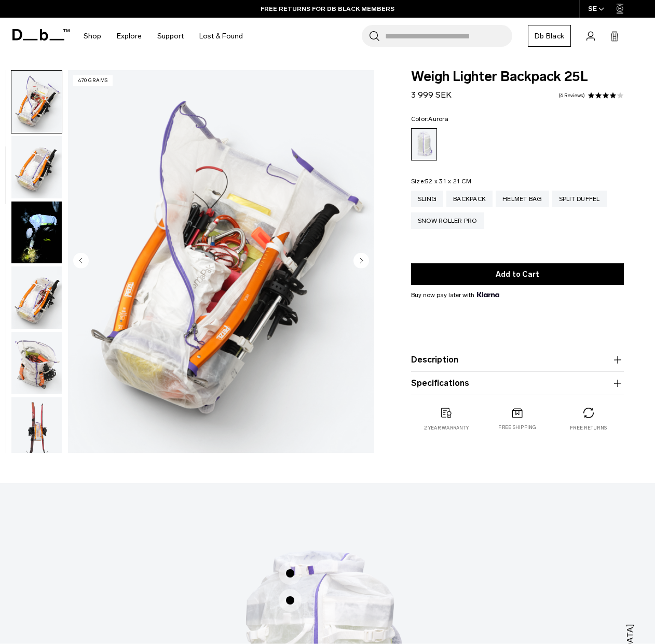 The image size is (655, 644). I want to click on button: Weigh_Lighter_Backpack_25L_5.png, so click(36, 167).